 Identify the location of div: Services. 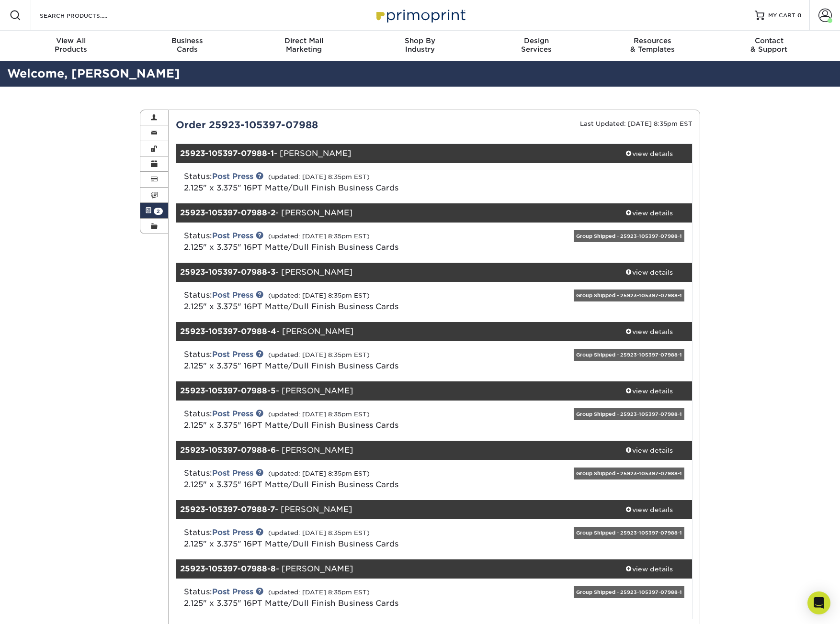
(536, 45).